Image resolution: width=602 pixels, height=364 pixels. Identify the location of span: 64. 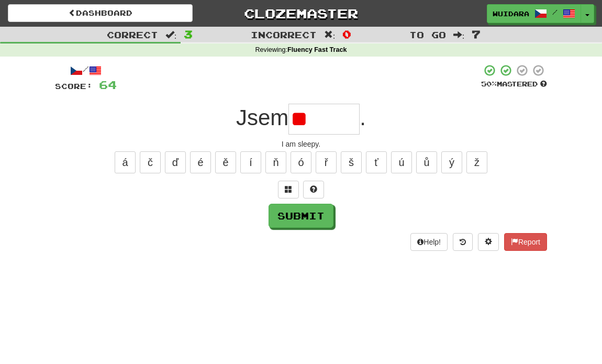
(108, 84).